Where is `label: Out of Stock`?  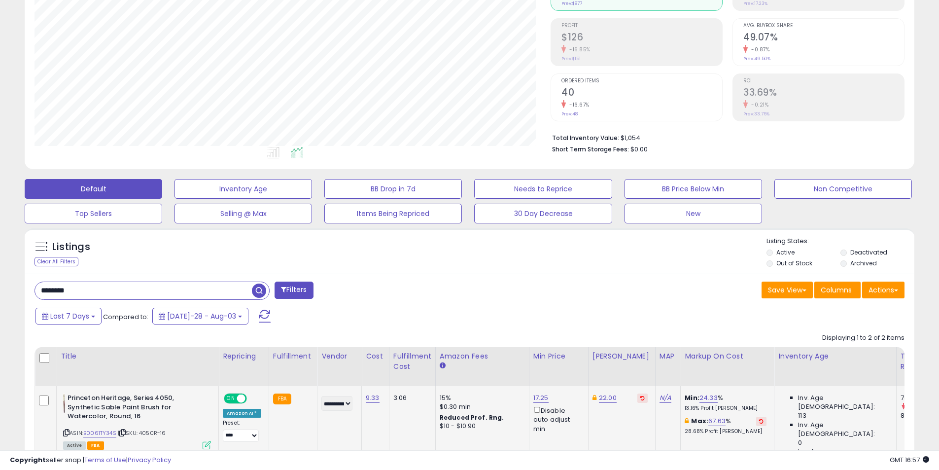
label: Out of Stock is located at coordinates (794, 263).